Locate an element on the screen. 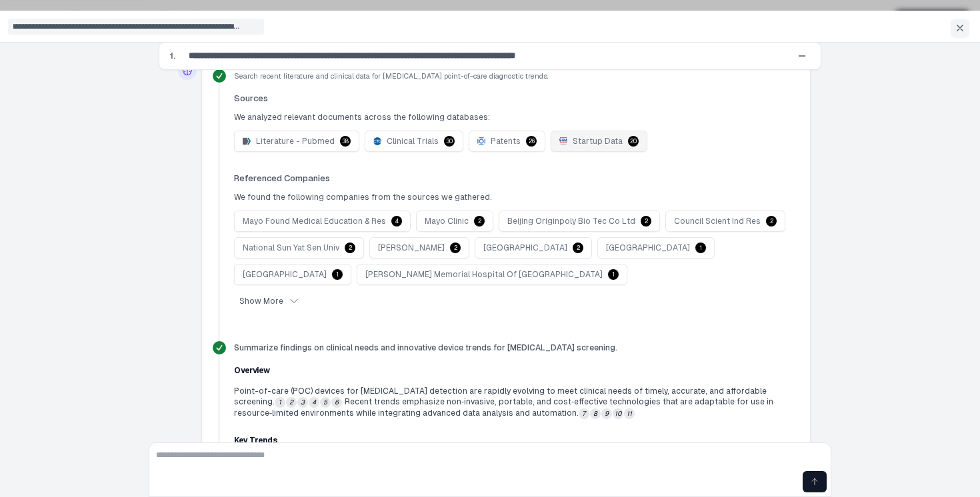 The image size is (980, 497). span: Referenced Companies is located at coordinates (512, 178).